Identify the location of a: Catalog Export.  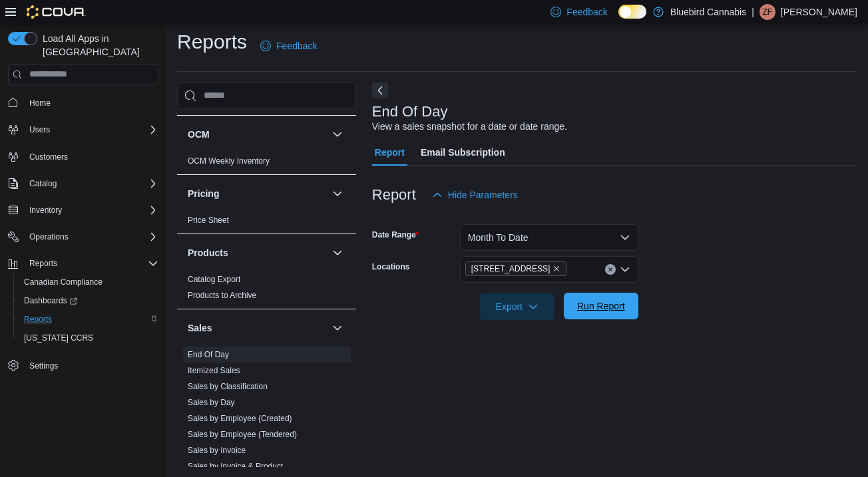
(214, 280).